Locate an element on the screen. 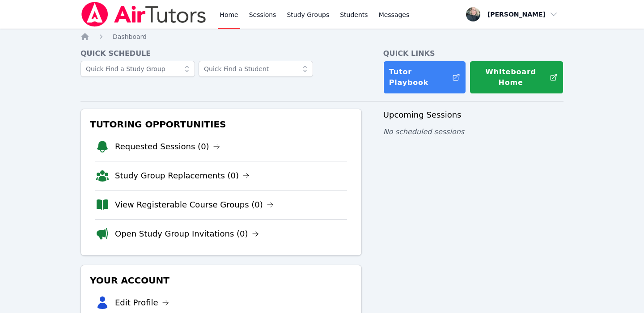 This screenshot has width=644, height=313. a: Open Study Group Invitations (0) is located at coordinates (187, 234).